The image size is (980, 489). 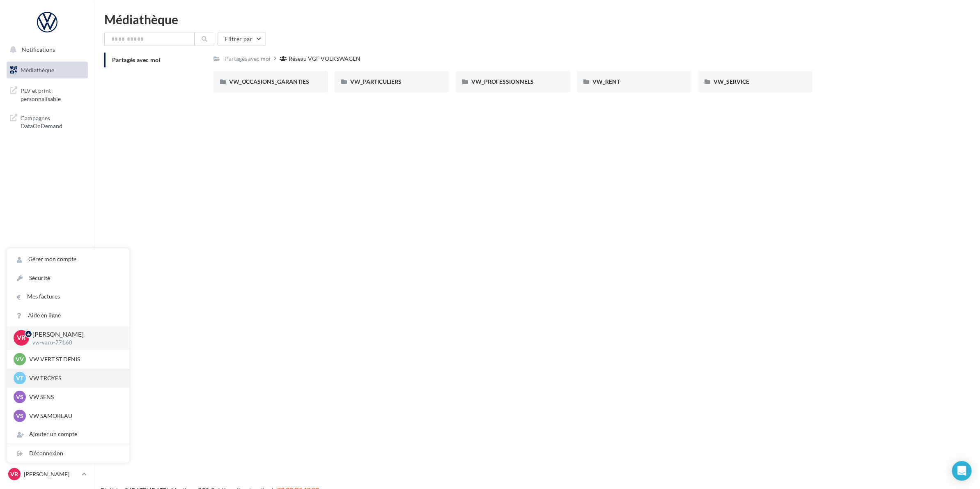 What do you see at coordinates (68, 434) in the screenshot?
I see `div: Ajouter un compte` at bounding box center [68, 434].